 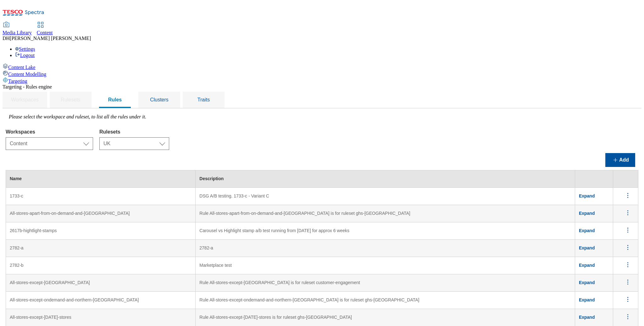 I want to click on div: Targeting - Rules engine, so click(x=322, y=87).